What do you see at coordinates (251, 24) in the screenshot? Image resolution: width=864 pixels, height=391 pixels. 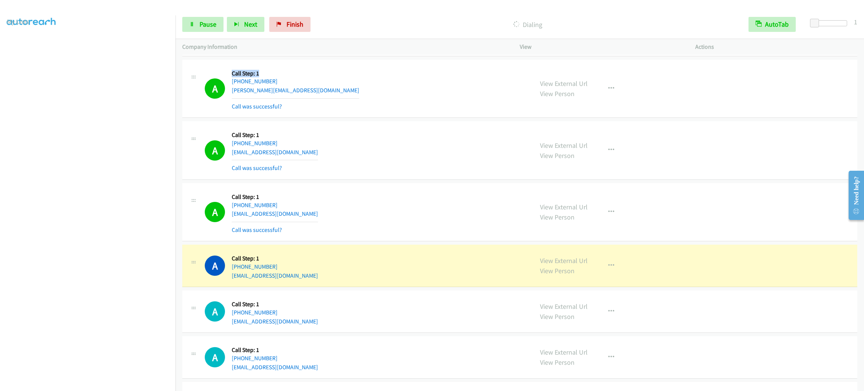 I see `span: Next` at bounding box center [251, 24].